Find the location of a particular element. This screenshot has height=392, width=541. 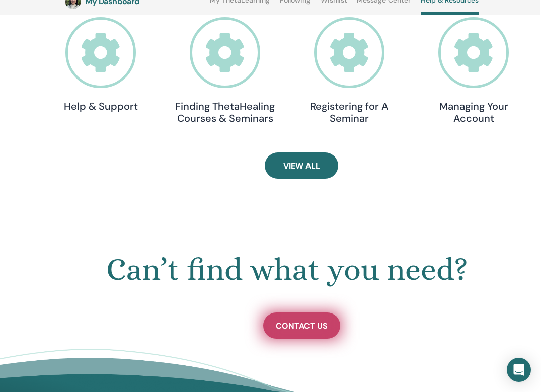

h1: Can’t find what you need? is located at coordinates (287, 270).